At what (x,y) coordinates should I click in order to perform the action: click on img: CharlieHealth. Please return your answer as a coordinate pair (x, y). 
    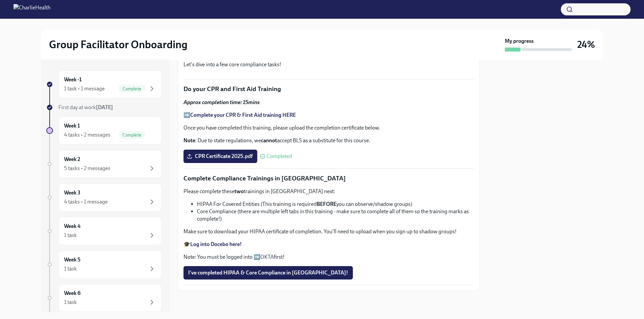
    Looking at the image, I should click on (32, 9).